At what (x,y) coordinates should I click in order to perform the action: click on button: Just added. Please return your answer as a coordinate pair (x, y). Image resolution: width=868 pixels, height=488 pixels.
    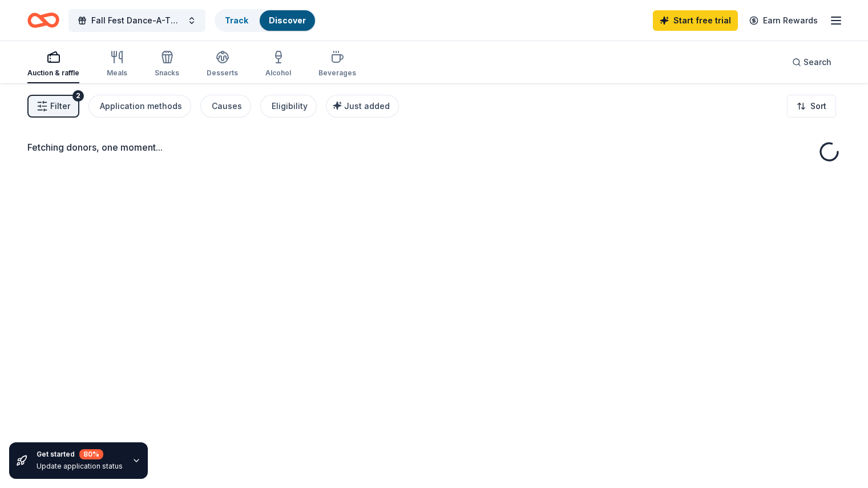
    Looking at the image, I should click on (362, 106).